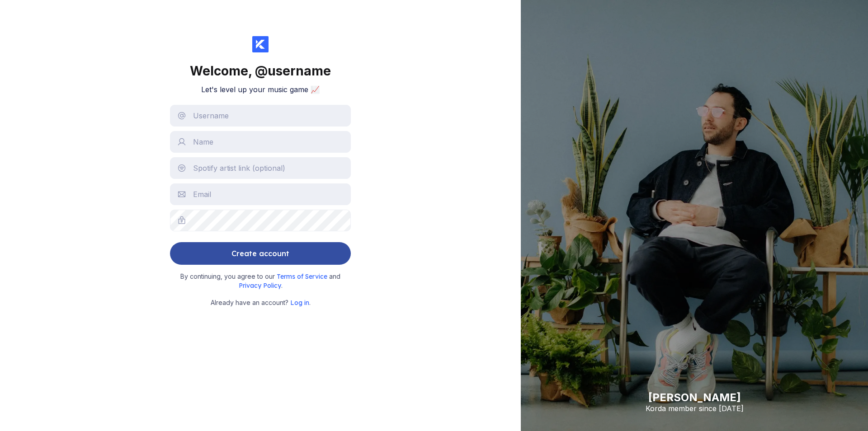 This screenshot has height=431, width=868. What do you see at coordinates (260, 285) in the screenshot?
I see `a: Privacy Policy` at bounding box center [260, 285].